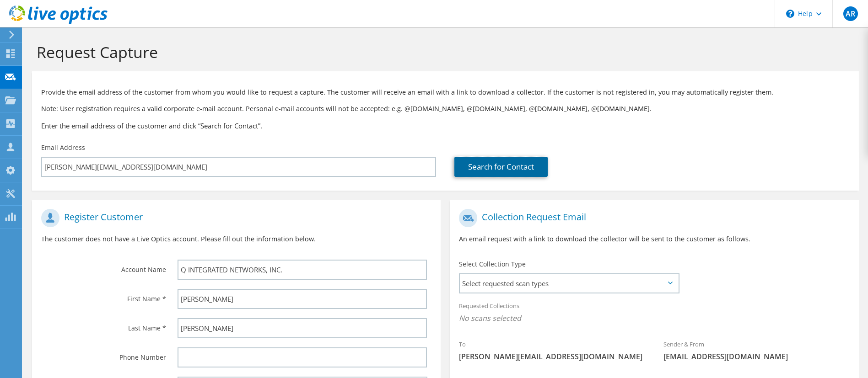  I want to click on div: Requested Collections, so click(654, 313).